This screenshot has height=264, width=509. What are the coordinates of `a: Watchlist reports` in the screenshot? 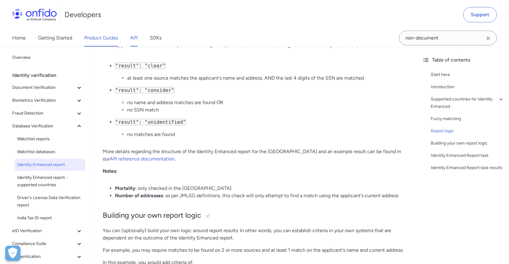 It's located at (50, 139).